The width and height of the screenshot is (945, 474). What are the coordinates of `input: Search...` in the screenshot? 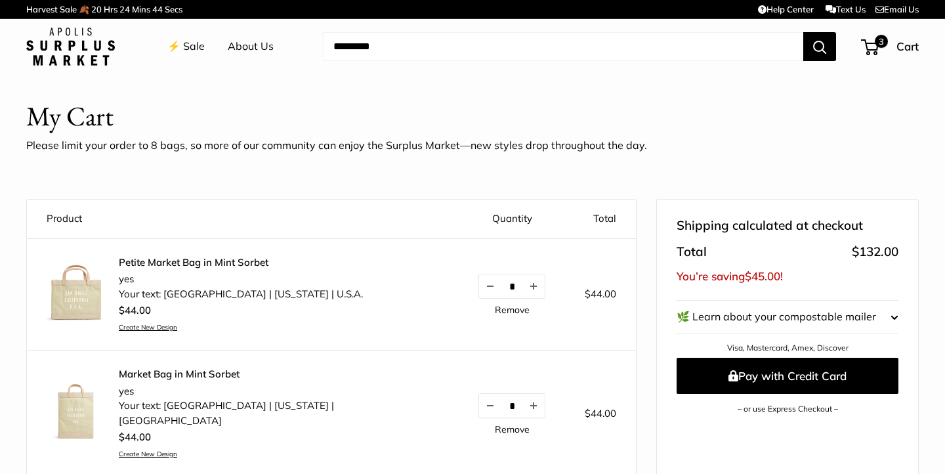 It's located at (563, 47).